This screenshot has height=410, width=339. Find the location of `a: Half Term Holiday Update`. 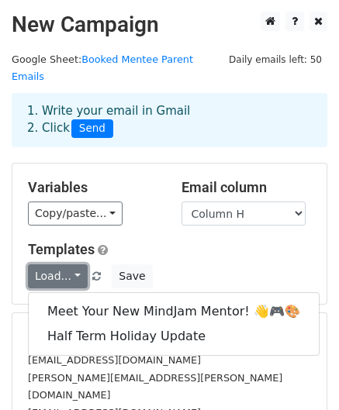

a: Half Term Holiday Update is located at coordinates (174, 336).